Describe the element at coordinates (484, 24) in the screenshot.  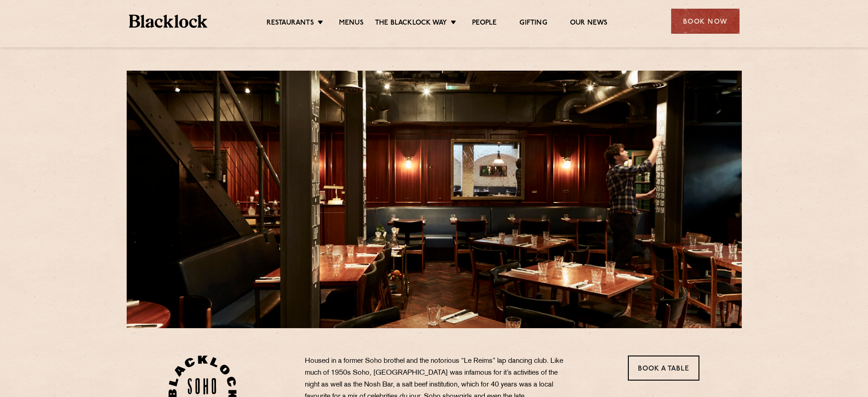
I see `a: People` at that location.